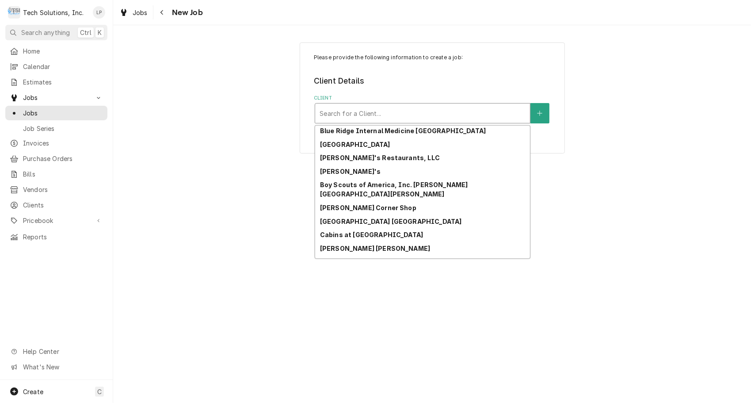 The width and height of the screenshot is (751, 403). What do you see at coordinates (56, 205) in the screenshot?
I see `a: Clients` at bounding box center [56, 205].